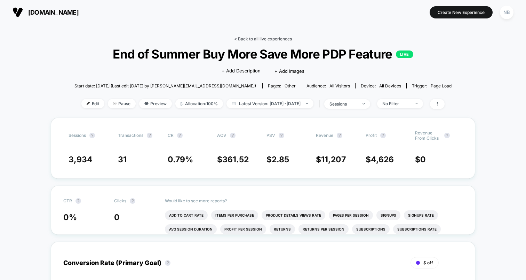 The height and width of the screenshot is (280, 526). I want to click on span: PSV, so click(271, 135).